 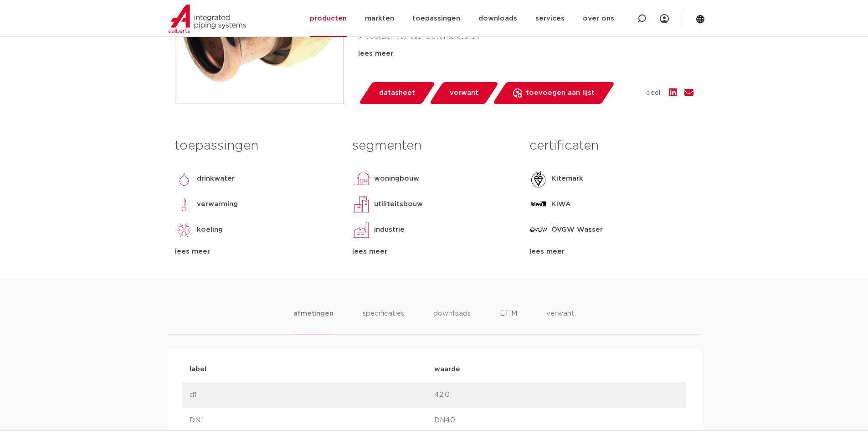 What do you see at coordinates (567, 179) in the screenshot?
I see `p: Kitemark` at bounding box center [567, 179].